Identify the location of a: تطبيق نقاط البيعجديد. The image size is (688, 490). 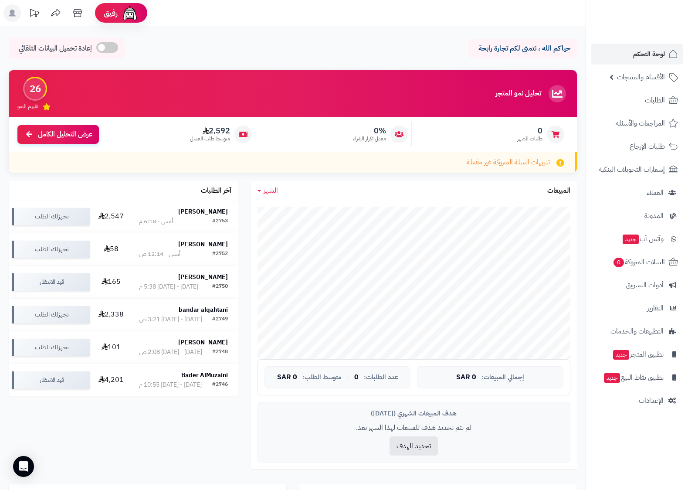
(637, 377).